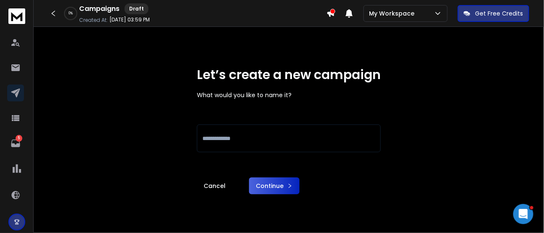  I want to click on p: Get Free Credits, so click(499, 13).